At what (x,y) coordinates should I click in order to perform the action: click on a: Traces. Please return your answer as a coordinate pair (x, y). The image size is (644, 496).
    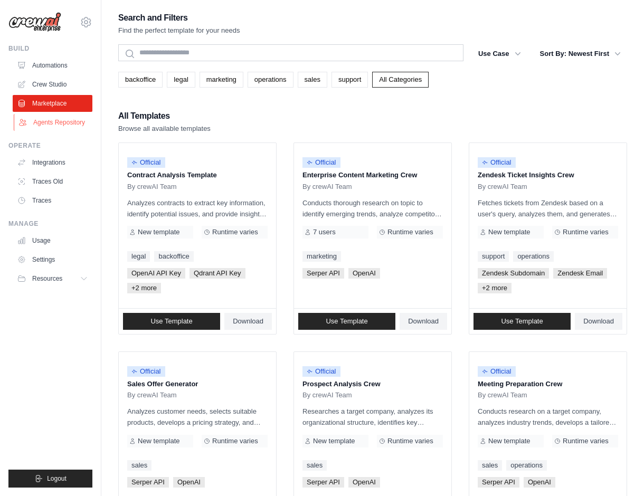
    Looking at the image, I should click on (52, 201).